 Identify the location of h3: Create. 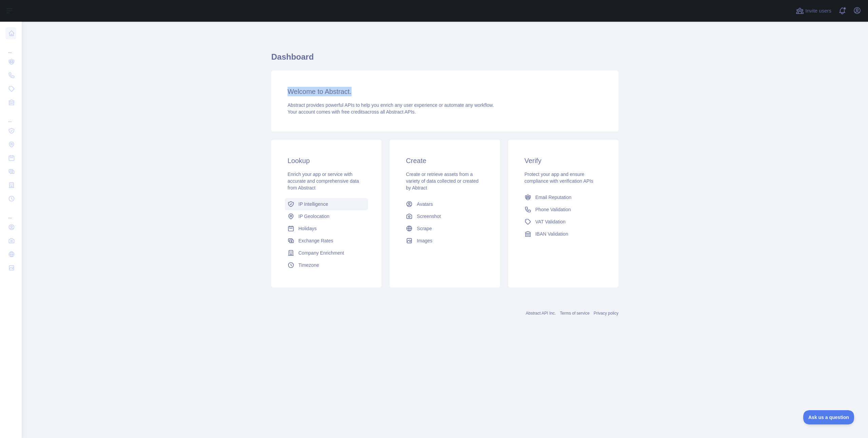
(445, 160).